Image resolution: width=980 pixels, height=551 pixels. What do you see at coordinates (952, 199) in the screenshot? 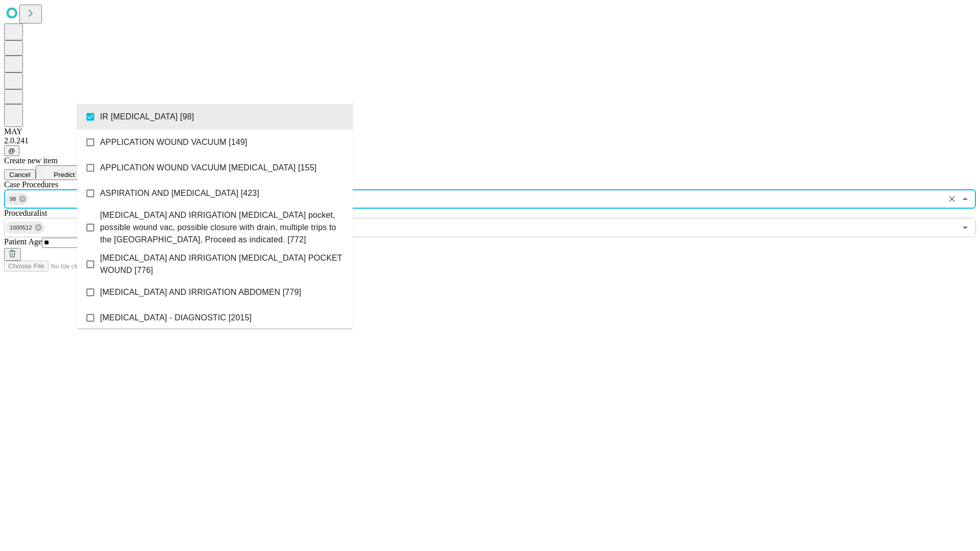
I see `button: Clear` at bounding box center [952, 199].